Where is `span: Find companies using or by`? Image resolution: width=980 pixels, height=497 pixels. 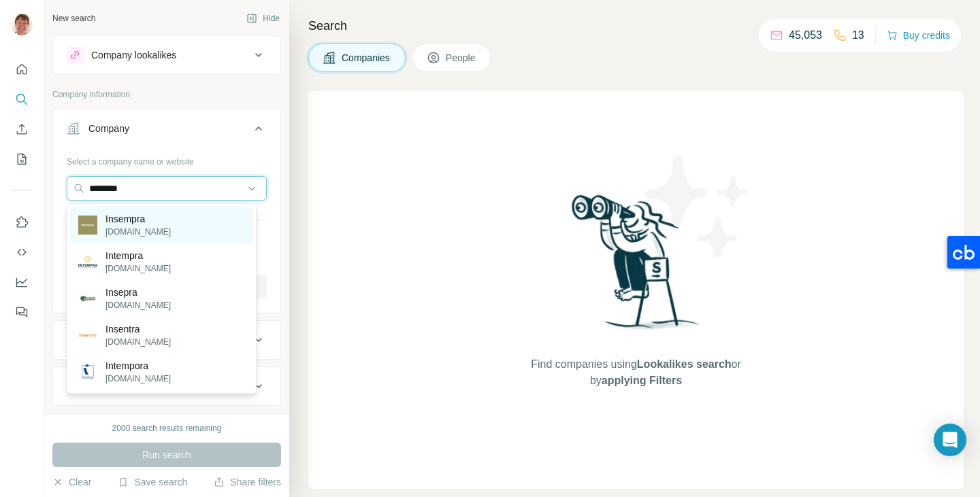 span: Find companies using or by is located at coordinates (636, 373).